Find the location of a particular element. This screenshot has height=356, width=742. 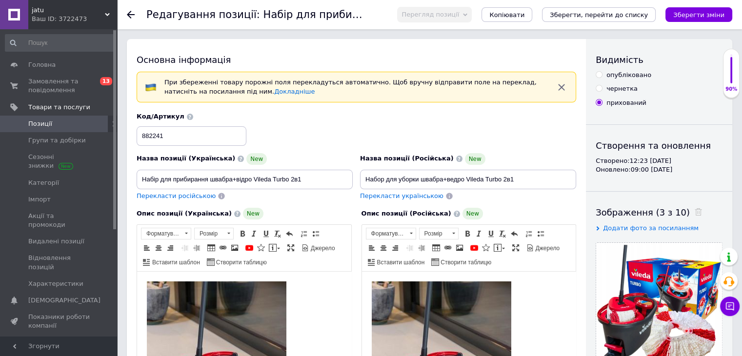

span: Сезонні знижки is located at coordinates (59, 162).